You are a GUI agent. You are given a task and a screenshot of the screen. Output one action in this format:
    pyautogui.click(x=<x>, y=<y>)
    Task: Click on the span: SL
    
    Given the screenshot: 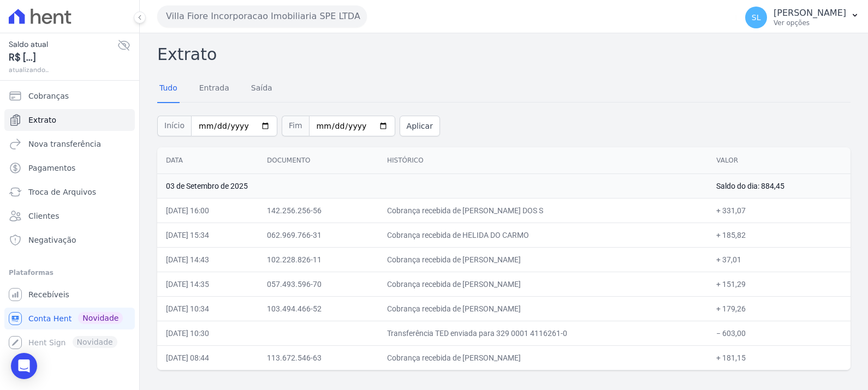 What is the action you would take?
    pyautogui.click(x=756, y=18)
    